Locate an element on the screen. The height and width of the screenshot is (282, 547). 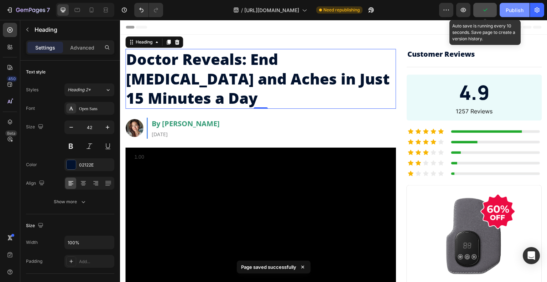
p: 7 is located at coordinates (48, 10).